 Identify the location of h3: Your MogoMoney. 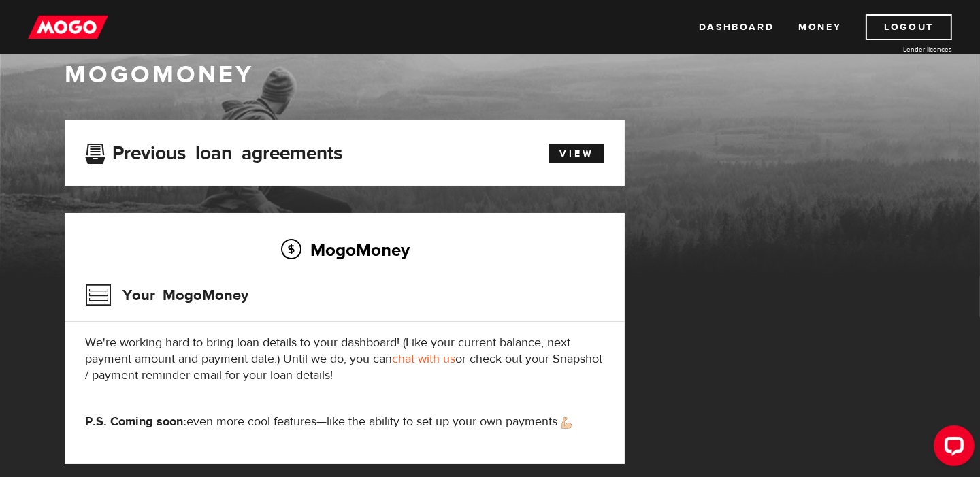
(166, 295).